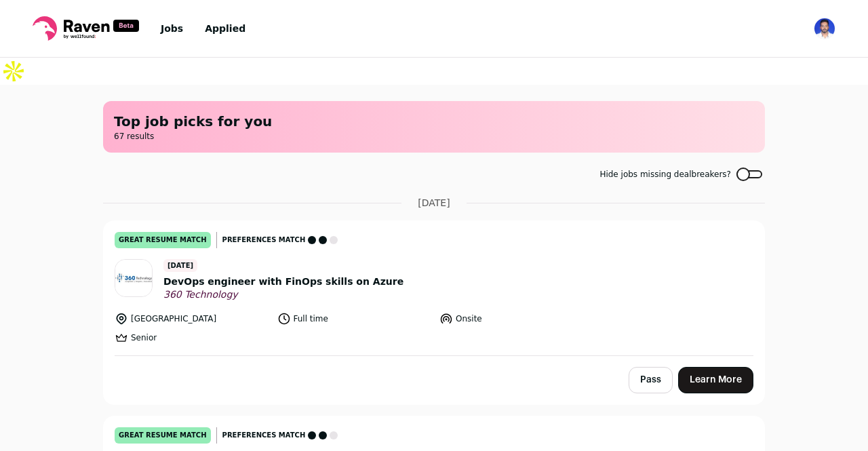  Describe the element at coordinates (650, 380) in the screenshot. I see `button: Pass` at that location.